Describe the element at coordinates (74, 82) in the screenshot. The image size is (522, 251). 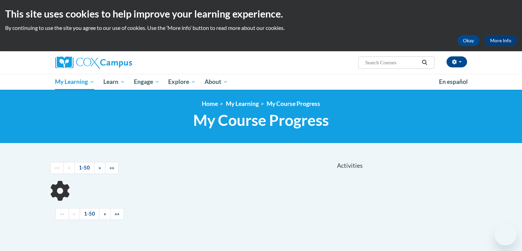
I see `span: My Learning` at that location.